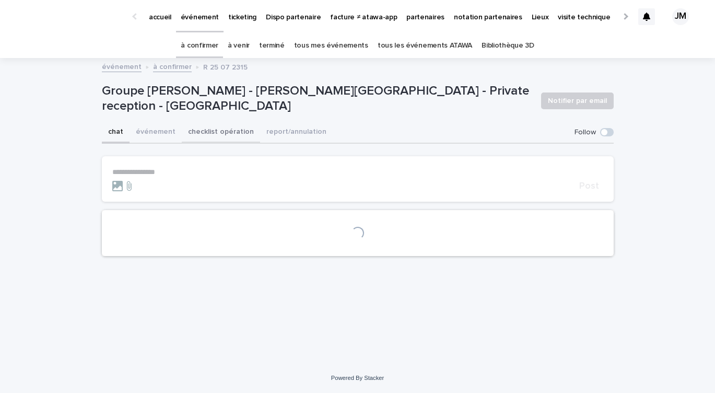 Image resolution: width=715 pixels, height=393 pixels. Describe the element at coordinates (680, 17) in the screenshot. I see `div: JM` at that location.